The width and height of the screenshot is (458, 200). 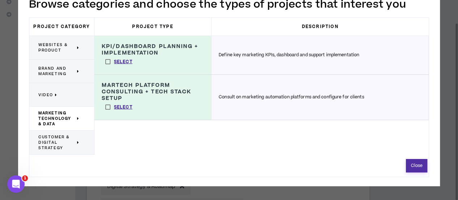 What do you see at coordinates (289, 55) in the screenshot?
I see `p: Define key marketing KPIs, dashboard and support implementation` at bounding box center [289, 55].